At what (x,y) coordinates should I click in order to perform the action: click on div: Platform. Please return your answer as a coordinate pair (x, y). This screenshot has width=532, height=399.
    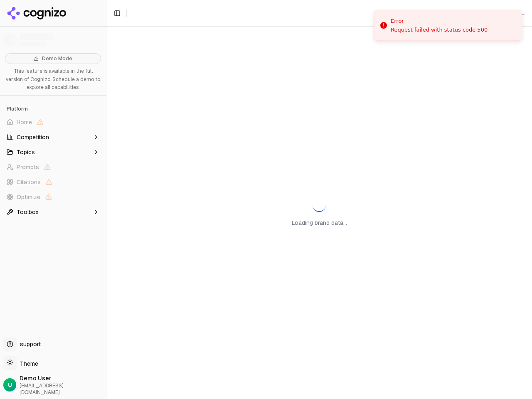
    Looking at the image, I should click on (53, 109).